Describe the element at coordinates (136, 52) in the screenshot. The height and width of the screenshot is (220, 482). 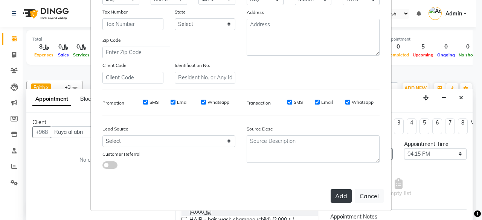
I see `input: Enter Zip Code` at that location.